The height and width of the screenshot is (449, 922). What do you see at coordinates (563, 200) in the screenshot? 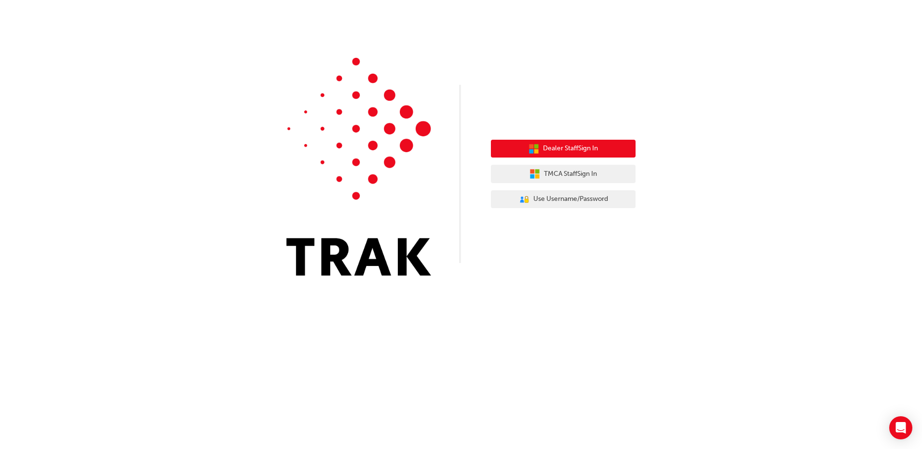
I see `button: Use Username/Password` at bounding box center [563, 200].